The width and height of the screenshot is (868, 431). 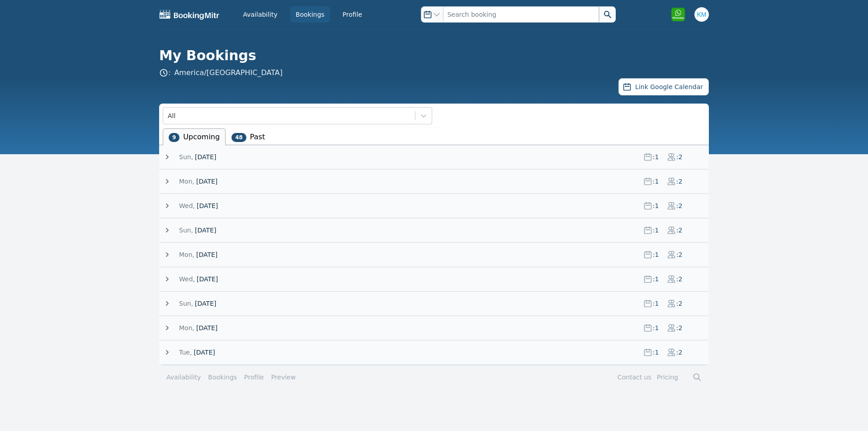 What do you see at coordinates (521, 14) in the screenshot?
I see `input: Search booking` at bounding box center [521, 14].